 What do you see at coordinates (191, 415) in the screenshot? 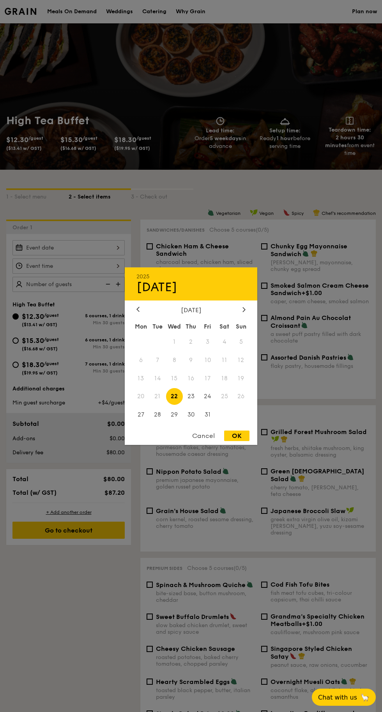
I see `span: 30` at bounding box center [191, 415].